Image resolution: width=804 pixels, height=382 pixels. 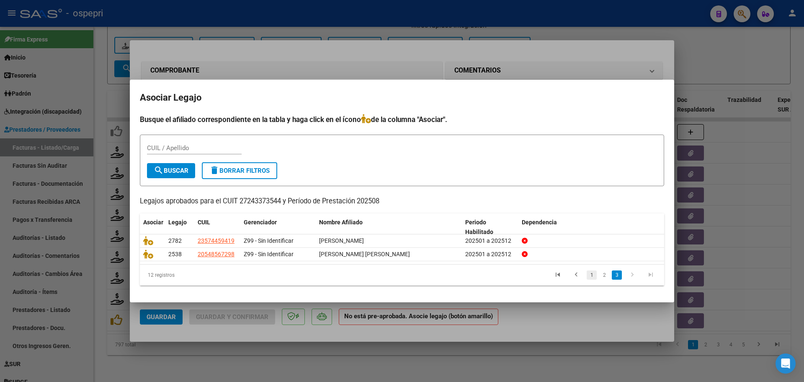 I want to click on datatable-header-cell: Asociar, so click(x=152, y=227).